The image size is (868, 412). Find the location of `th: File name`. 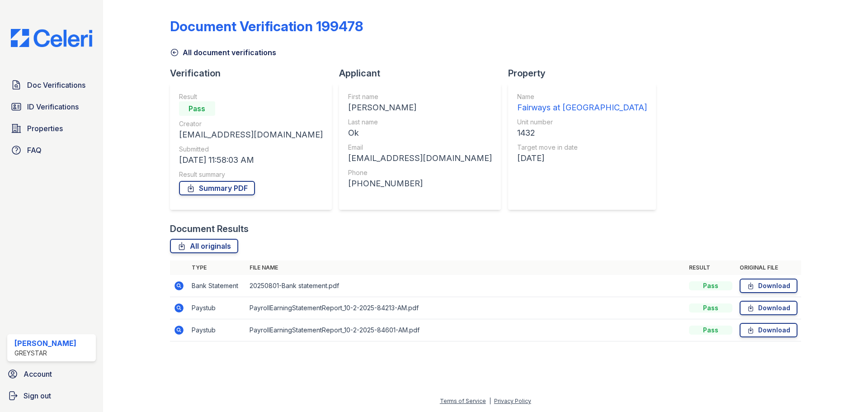

th: File name is located at coordinates (465, 268).